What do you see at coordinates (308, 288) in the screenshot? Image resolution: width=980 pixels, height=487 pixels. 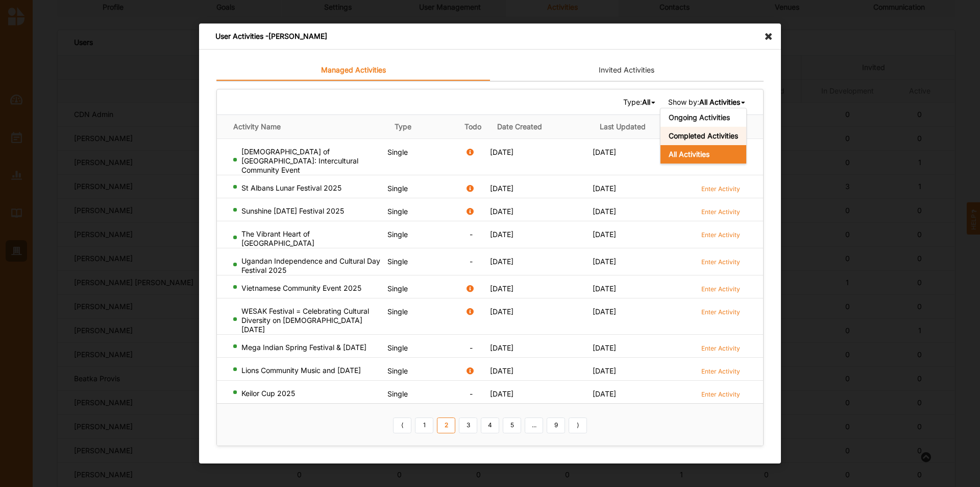 I see `div: Vietnamese Community Event 2025` at bounding box center [308, 288].